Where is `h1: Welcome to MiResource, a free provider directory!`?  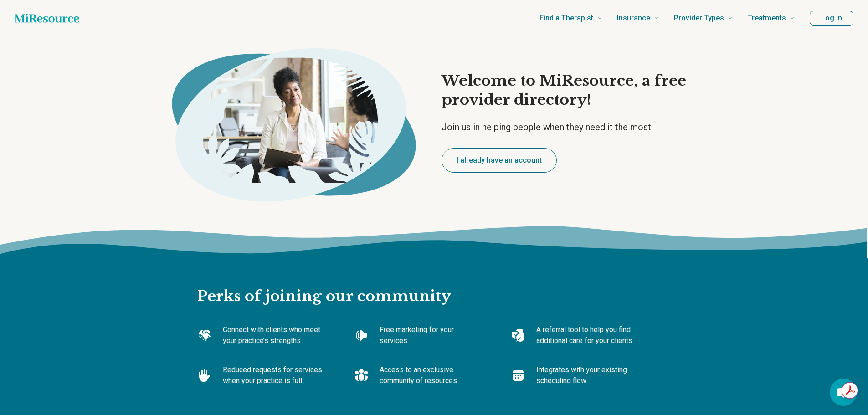
h1: Welcome to MiResource, a free provider directory! is located at coordinates (576, 90).